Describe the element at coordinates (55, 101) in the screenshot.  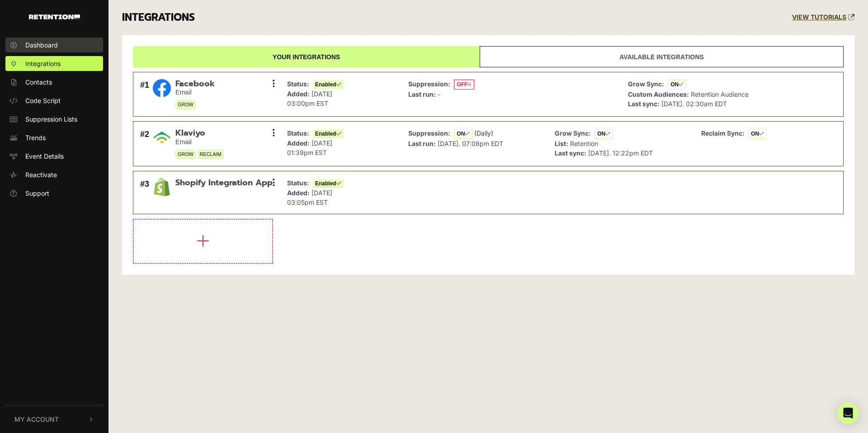
I see `a: Code Script` at that location.